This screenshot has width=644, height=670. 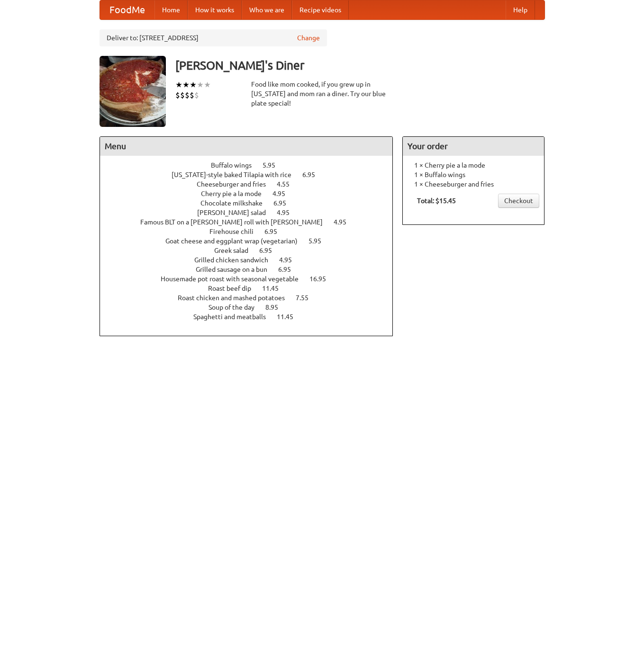 I want to click on a: Cheeseburger and fries 4.55, so click(x=251, y=185).